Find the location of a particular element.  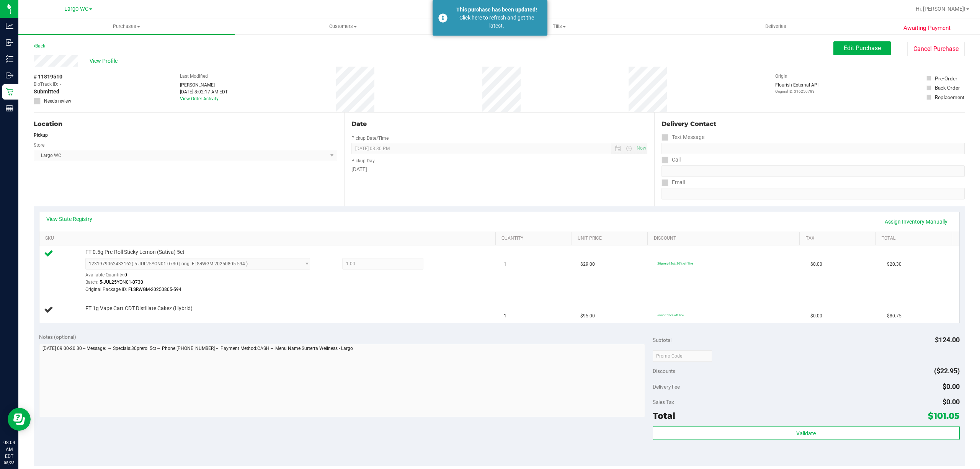

span: 0 is located at coordinates (126, 275).